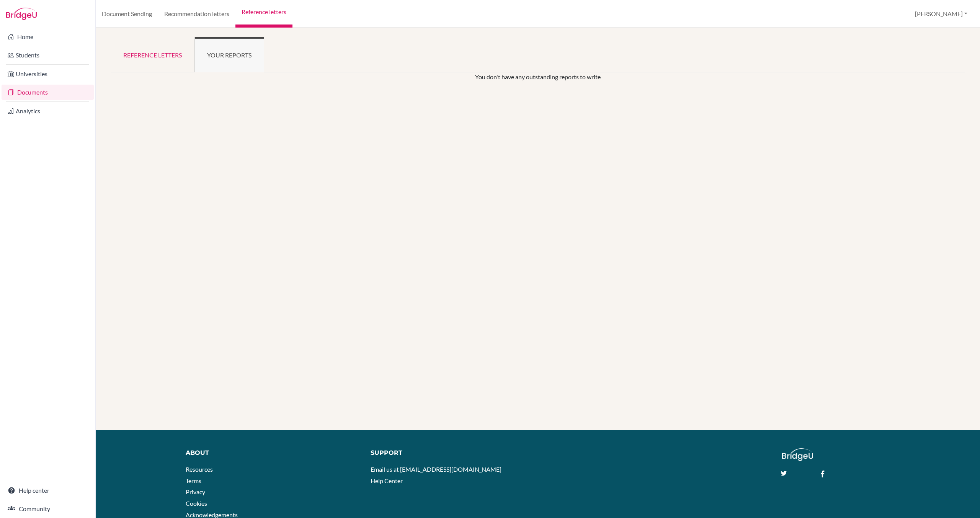 Image resolution: width=980 pixels, height=518 pixels. What do you see at coordinates (199, 469) in the screenshot?
I see `a: Resources` at bounding box center [199, 469].